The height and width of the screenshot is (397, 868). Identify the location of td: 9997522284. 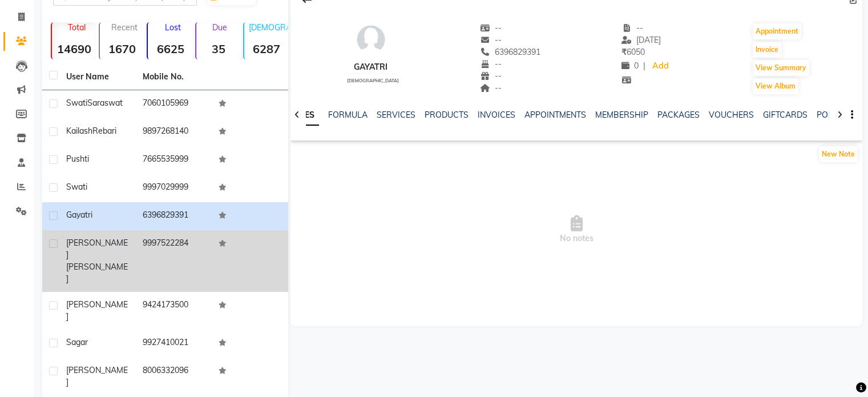
(174, 261).